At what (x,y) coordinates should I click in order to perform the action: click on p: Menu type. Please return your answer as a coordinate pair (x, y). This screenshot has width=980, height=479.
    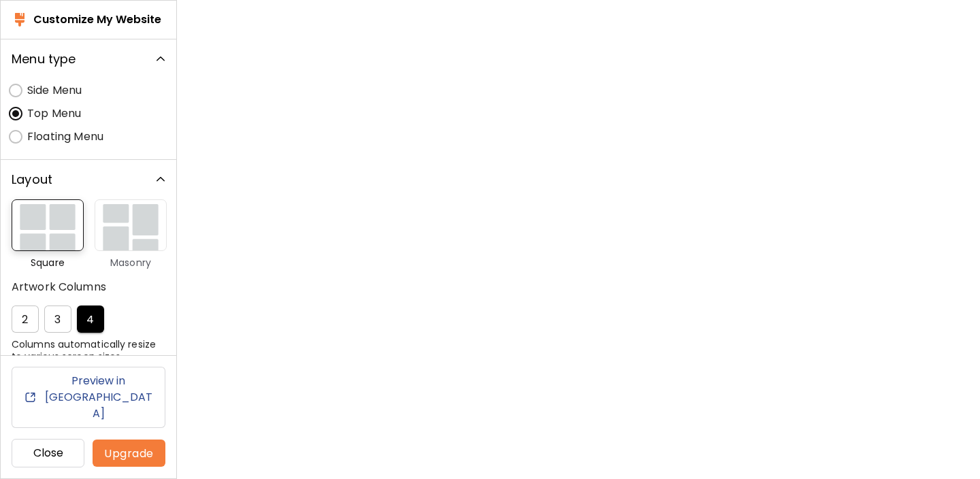
    Looking at the image, I should click on (44, 59).